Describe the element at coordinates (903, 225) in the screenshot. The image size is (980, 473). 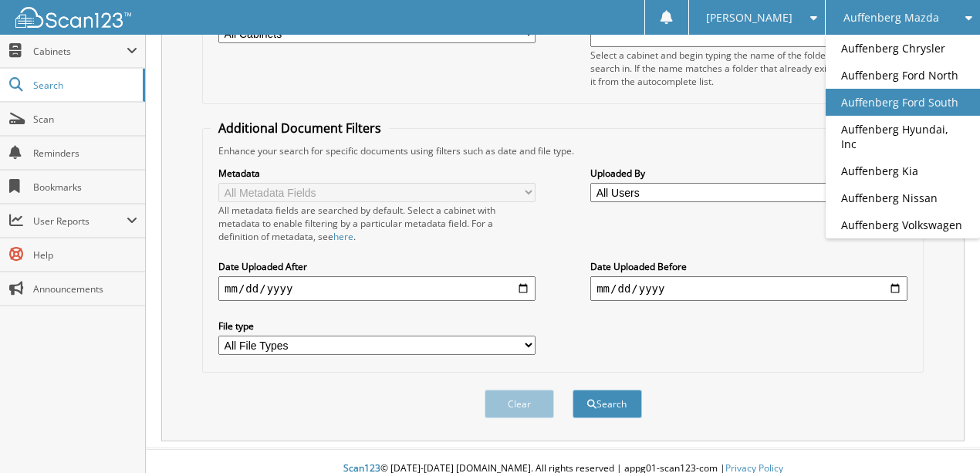
I see `a: Auffenberg Volkswagen` at that location.